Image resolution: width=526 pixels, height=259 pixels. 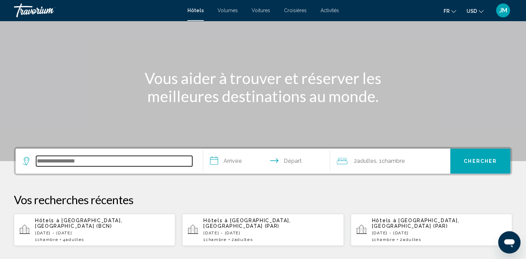 I want to click on button: Changer la langue, so click(x=450, y=11).